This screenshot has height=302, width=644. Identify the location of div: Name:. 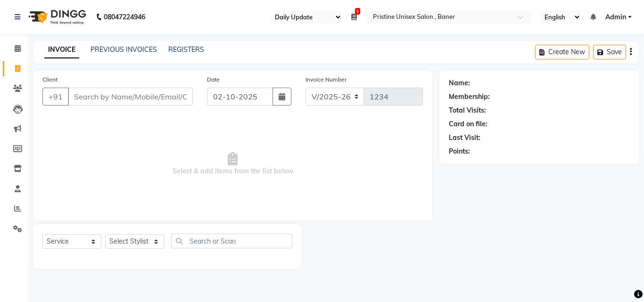
(459, 83).